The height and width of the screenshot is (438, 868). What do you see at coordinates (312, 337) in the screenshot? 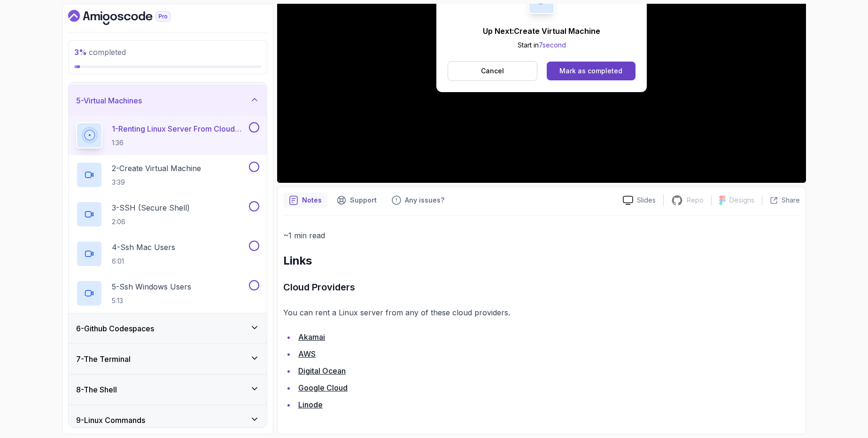
I see `a: Akamai` at bounding box center [312, 337].